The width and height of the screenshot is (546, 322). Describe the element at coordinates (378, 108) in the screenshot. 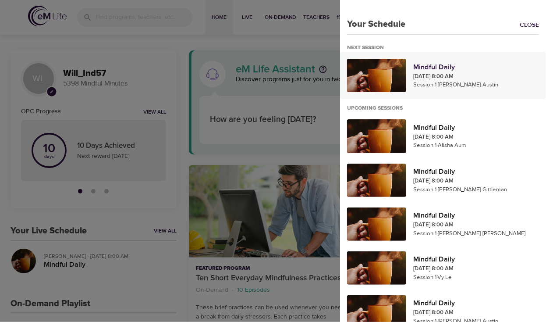

I see `div: Upcoming Sessions` at that location.